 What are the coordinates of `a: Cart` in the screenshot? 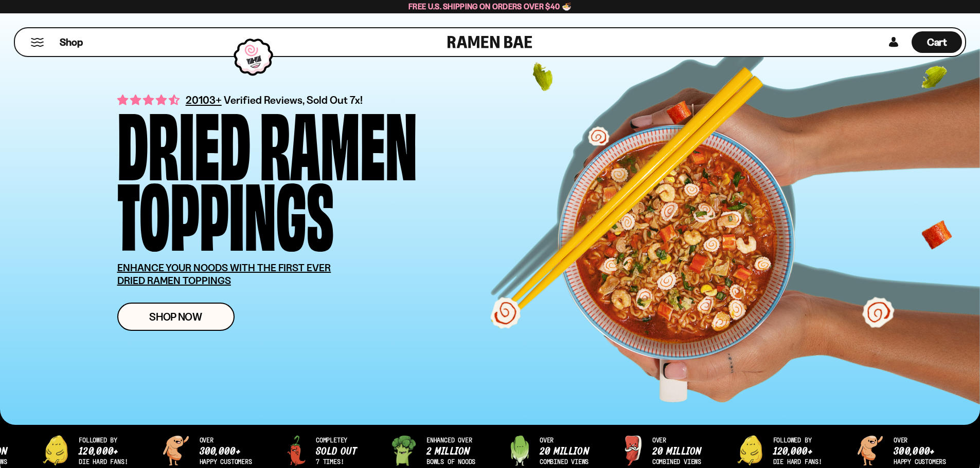 It's located at (937, 42).